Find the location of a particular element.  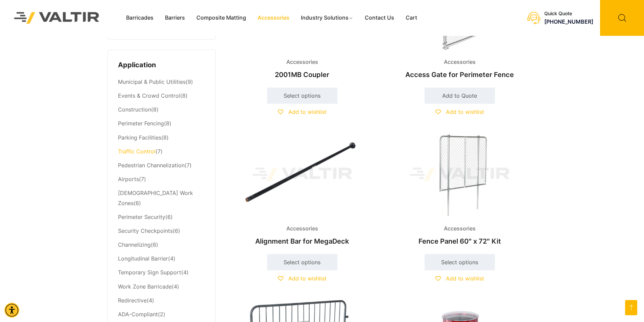

a: Work Zone Barricade is located at coordinates (145, 287).